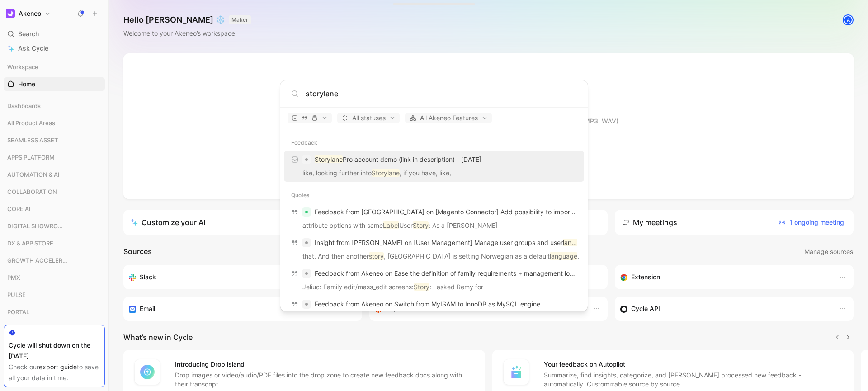 This screenshot has height=391, width=868. Describe the element at coordinates (391, 226) in the screenshot. I see `mark: Label` at that location.